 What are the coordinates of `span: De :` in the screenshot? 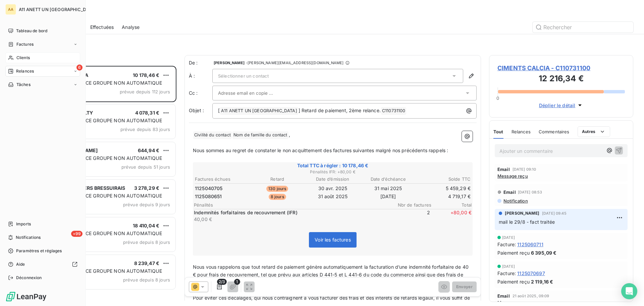 It's located at (201, 63).